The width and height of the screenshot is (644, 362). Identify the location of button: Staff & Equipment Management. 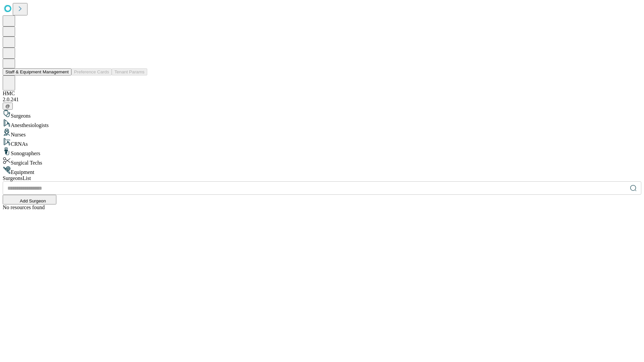
(37, 72).